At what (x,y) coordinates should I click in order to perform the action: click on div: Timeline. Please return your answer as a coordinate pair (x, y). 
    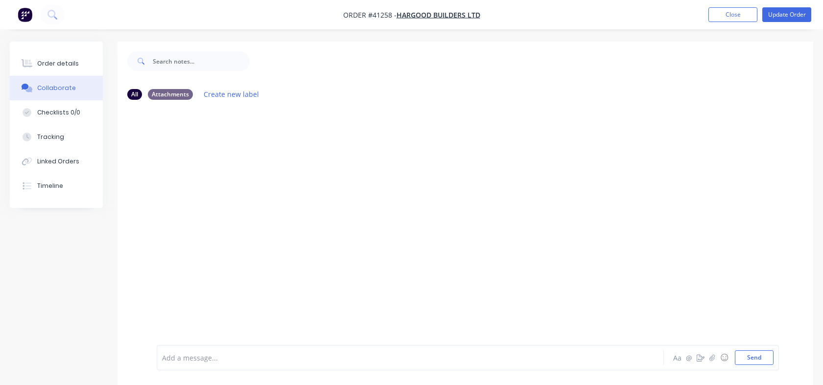
    Looking at the image, I should click on (50, 186).